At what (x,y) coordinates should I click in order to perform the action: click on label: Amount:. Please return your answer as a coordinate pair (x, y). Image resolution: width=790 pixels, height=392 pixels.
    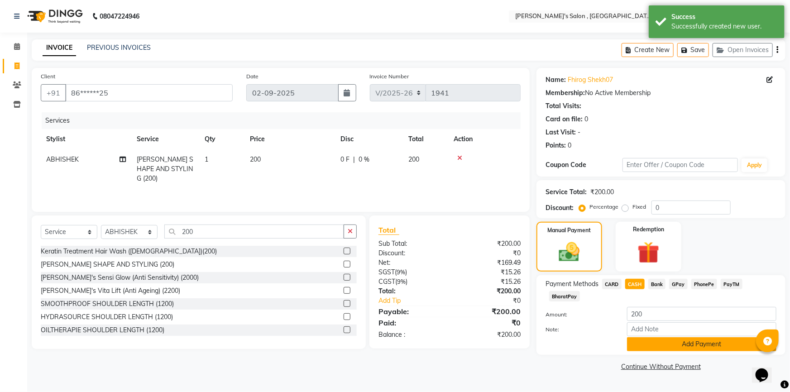
    Looking at the image, I should click on (579, 314).